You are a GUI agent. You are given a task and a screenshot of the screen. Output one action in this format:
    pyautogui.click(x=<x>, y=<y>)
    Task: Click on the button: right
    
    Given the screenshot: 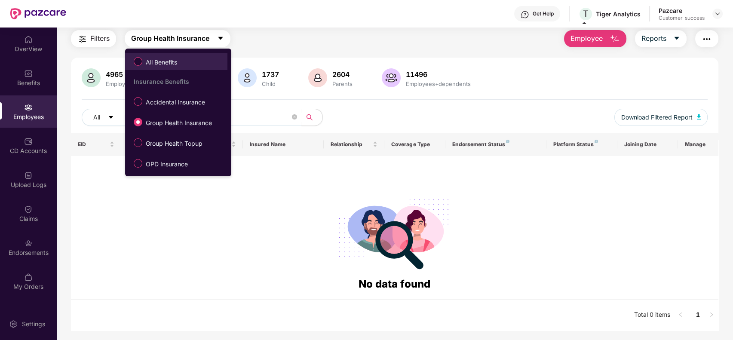 What is the action you would take?
    pyautogui.click(x=711, y=315)
    